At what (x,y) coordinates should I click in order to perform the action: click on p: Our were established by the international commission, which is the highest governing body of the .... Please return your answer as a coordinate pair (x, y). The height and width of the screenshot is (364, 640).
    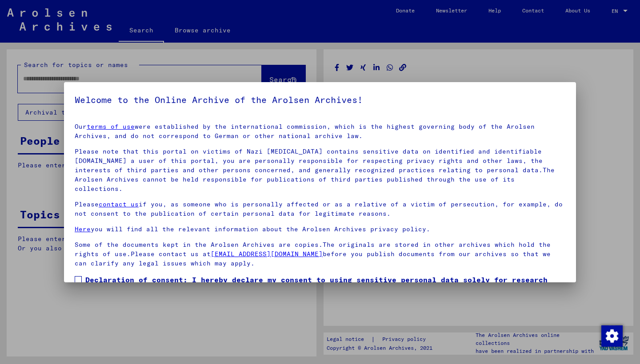
    Looking at the image, I should click on (320, 132).